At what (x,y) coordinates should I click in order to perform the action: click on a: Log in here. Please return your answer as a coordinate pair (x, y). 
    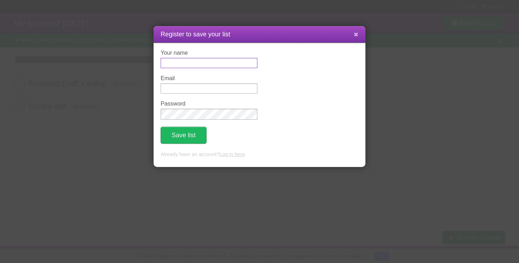
    Looking at the image, I should click on (232, 154).